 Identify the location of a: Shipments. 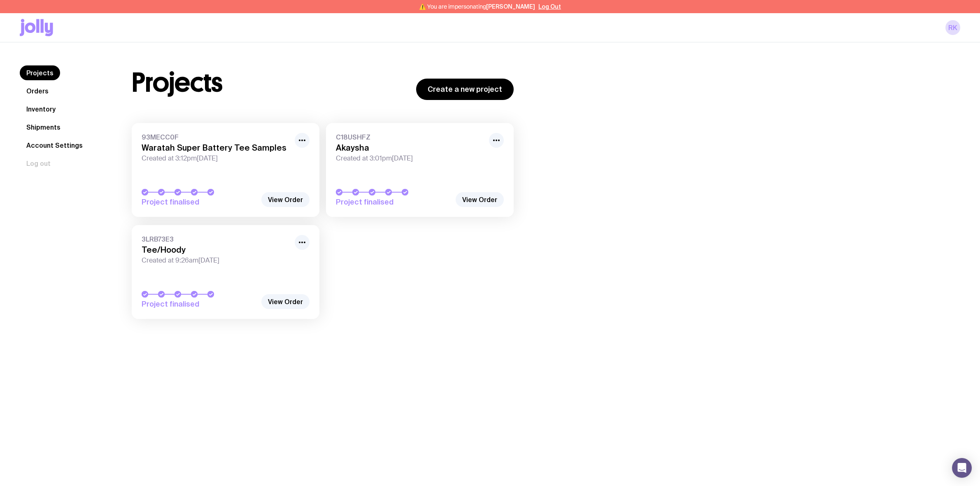
(43, 127).